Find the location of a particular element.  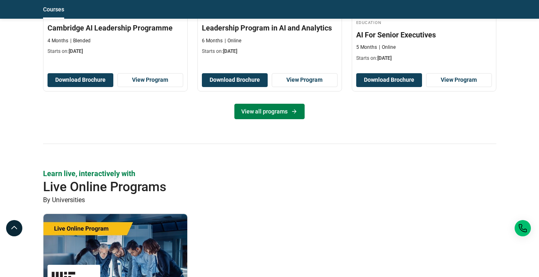

h2: Live Online Programs is located at coordinates (247, 186).